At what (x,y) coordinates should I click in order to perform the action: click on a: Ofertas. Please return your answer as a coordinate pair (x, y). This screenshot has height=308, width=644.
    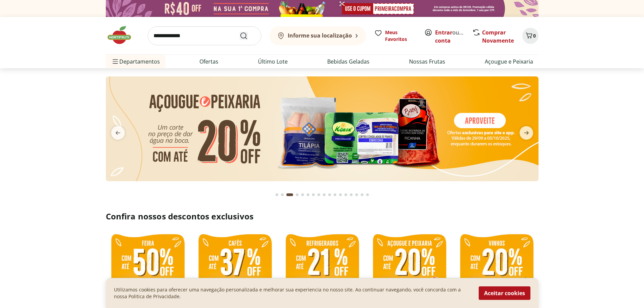
    Looking at the image, I should click on (209, 61).